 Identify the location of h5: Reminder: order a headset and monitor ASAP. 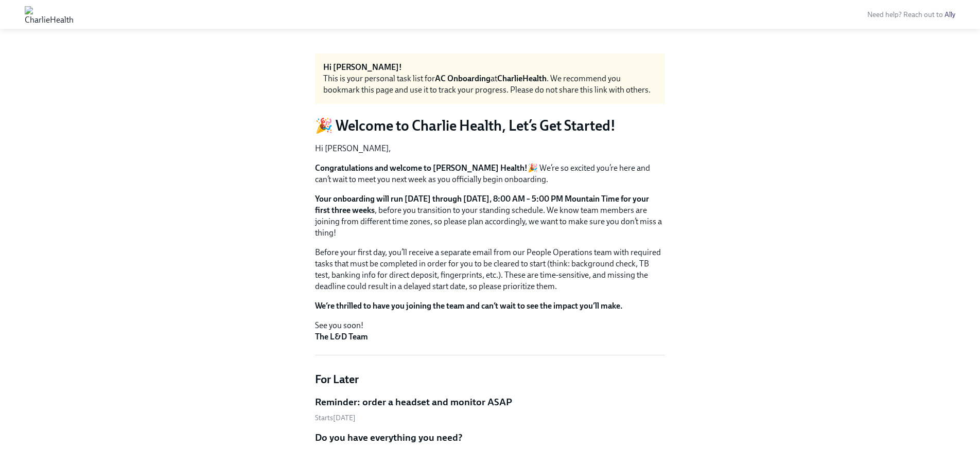
(413, 402).